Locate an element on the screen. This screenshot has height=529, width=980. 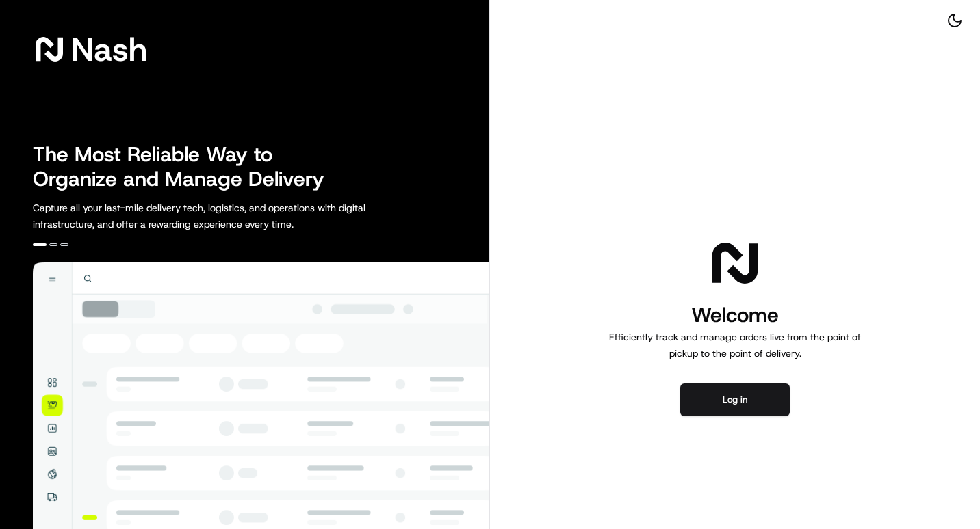
p: Capture all your last-mile delivery tech, logistics, and operations with digital infrastructure, ... is located at coordinates (230, 216).